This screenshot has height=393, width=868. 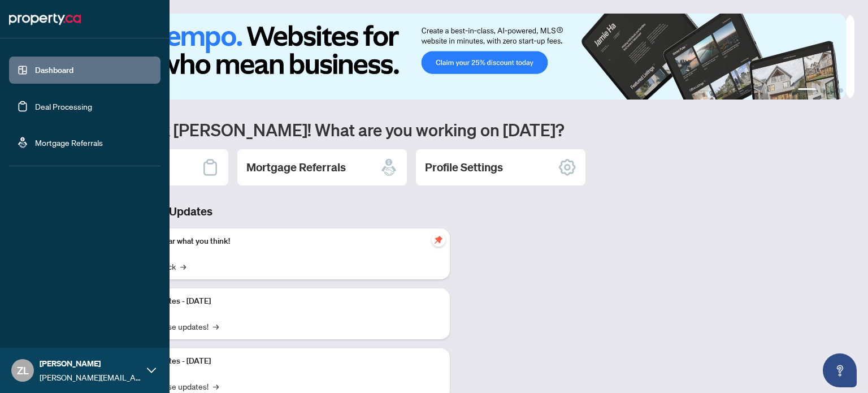 I want to click on span: pushpin, so click(x=439, y=240).